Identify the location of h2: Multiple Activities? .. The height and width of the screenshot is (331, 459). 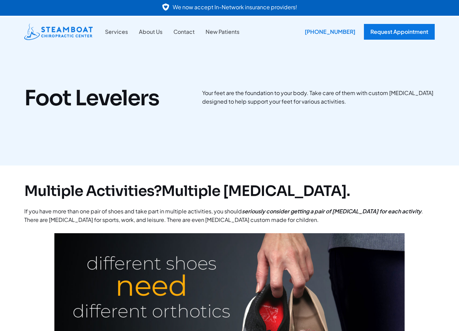
(229, 191).